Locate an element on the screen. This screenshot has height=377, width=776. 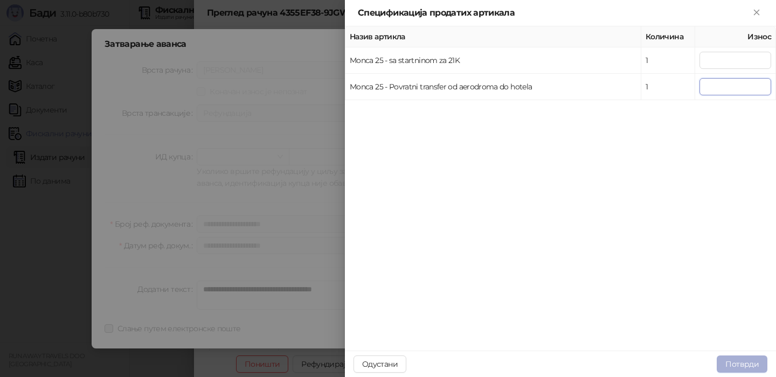
button: Потврди is located at coordinates (742, 364).